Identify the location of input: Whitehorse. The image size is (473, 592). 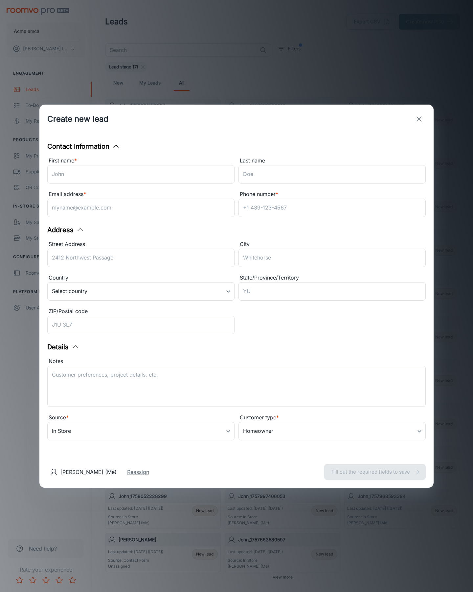
(332, 258).